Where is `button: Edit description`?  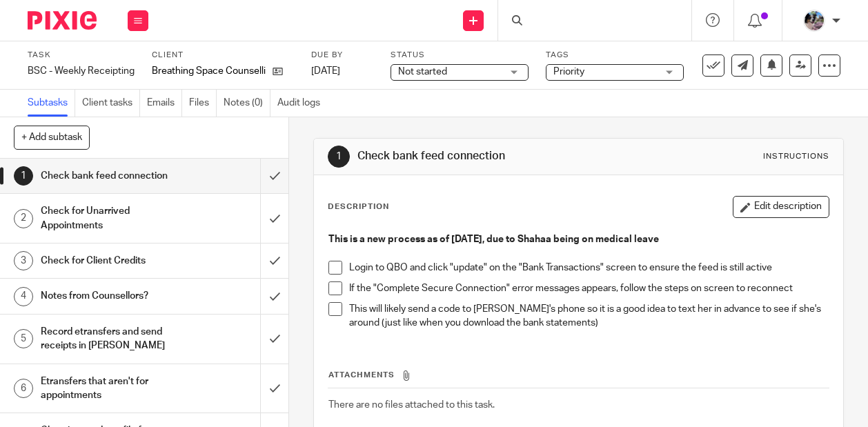 button: Edit description is located at coordinates (781, 207).